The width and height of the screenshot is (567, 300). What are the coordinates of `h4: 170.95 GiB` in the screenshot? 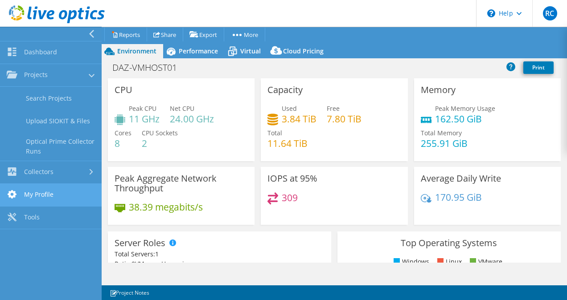 It's located at (458, 197).